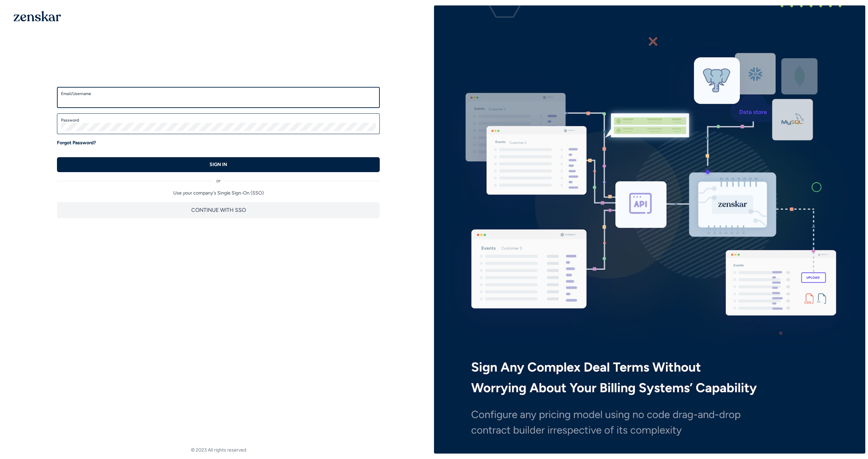 This screenshot has height=459, width=868. I want to click on img: 1OGAJ2xQqyY4LXKgY66KYq0eOWRCkrZdAb3gUhuVAqdWPZE9SRJmCz+oDMSn4zDLXe31Ii730ItAGKgCKgCCgCikA4Av8PJUP..., so click(37, 16).